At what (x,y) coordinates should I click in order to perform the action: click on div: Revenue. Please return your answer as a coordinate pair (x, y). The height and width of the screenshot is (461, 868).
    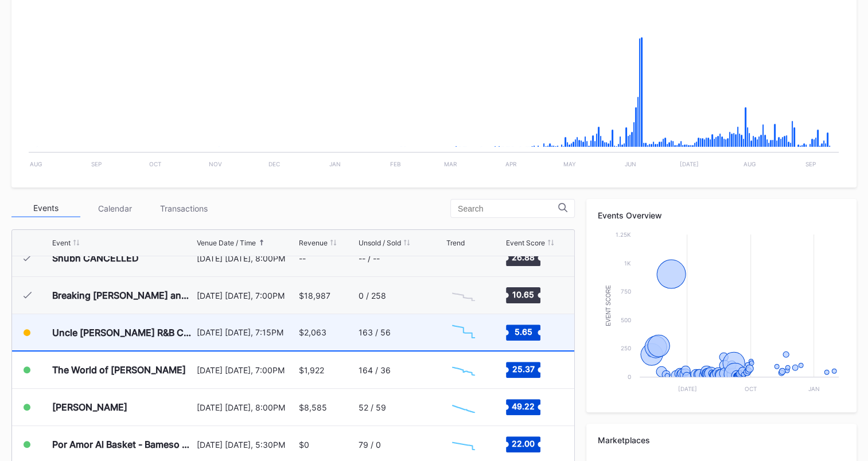
    Looking at the image, I should click on (313, 242).